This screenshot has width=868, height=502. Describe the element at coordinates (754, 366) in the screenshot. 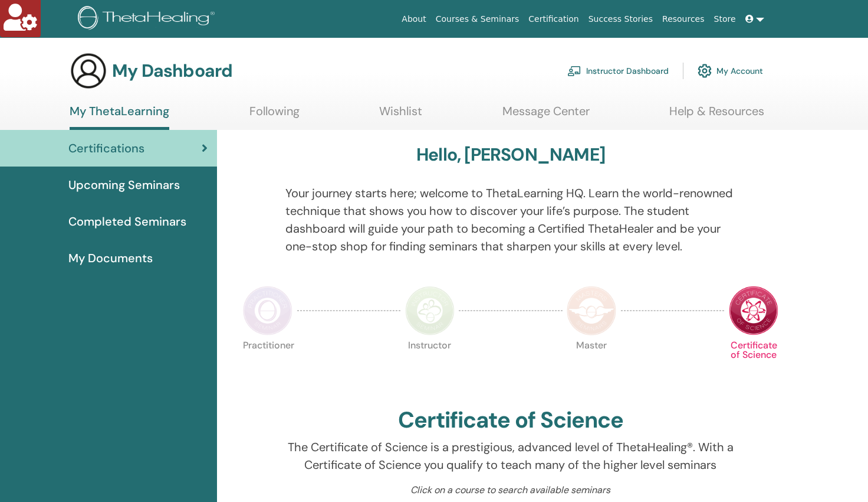

I see `p: Certificate of Science` at that location.